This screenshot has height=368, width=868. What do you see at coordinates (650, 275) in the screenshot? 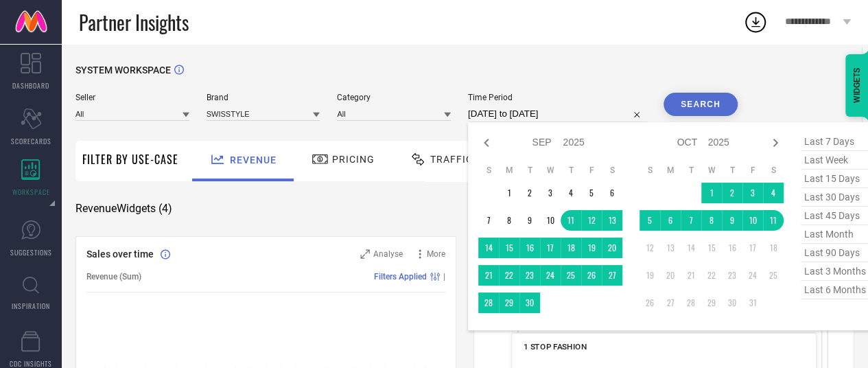
I see `td: Sun Oct 19 2025` at bounding box center [650, 275].